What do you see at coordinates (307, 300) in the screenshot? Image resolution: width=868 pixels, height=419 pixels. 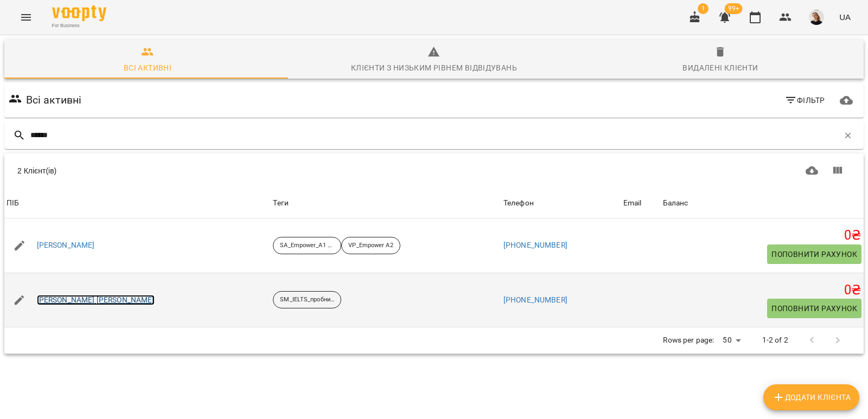 I see `div: SM_IELTS_пробний іспит` at bounding box center [307, 300].